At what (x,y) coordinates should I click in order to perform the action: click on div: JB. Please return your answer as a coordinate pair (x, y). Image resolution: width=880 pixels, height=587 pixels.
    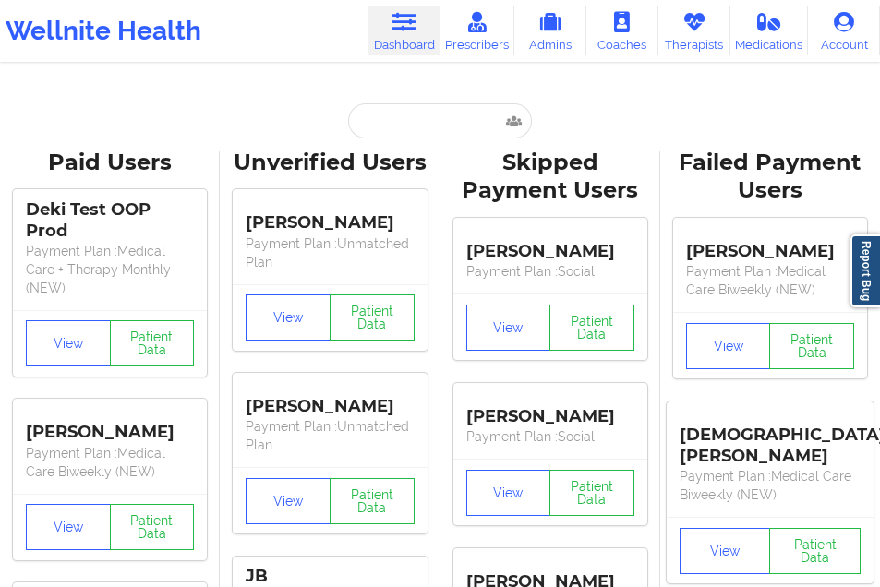
    Looking at the image, I should click on (330, 576).